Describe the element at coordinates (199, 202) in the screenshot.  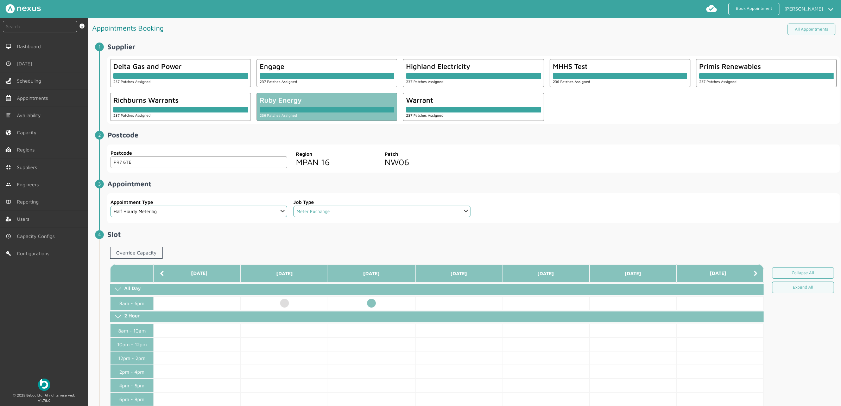
I see `label: Appointment Type` at that location.